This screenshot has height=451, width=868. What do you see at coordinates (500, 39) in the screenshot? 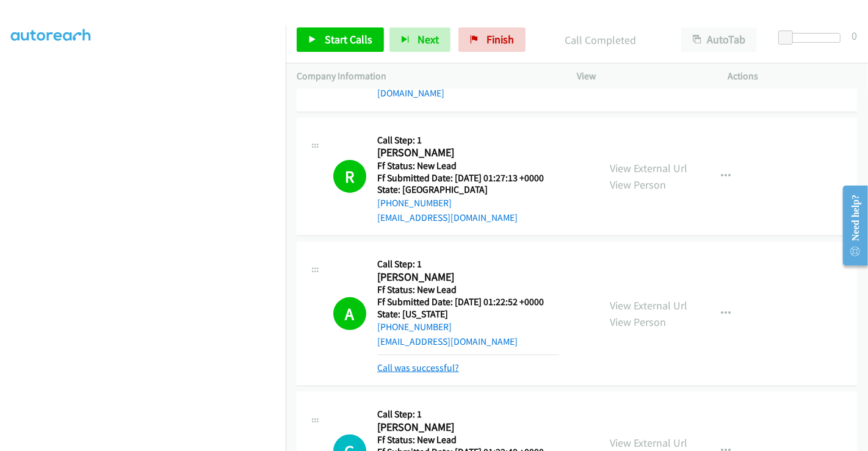
I see `span: Finish` at bounding box center [500, 39].